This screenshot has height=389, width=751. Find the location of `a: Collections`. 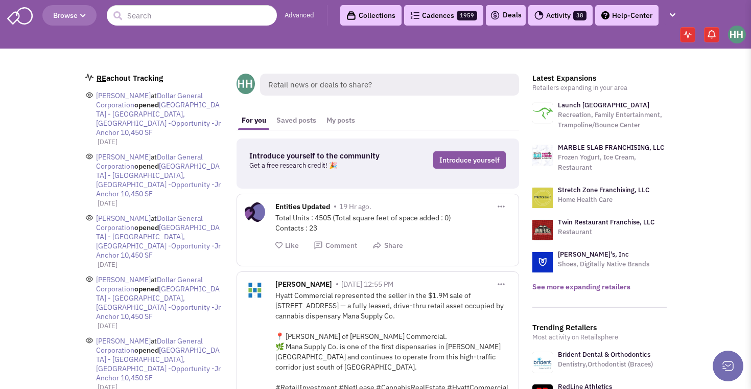

a: Collections is located at coordinates (371, 15).